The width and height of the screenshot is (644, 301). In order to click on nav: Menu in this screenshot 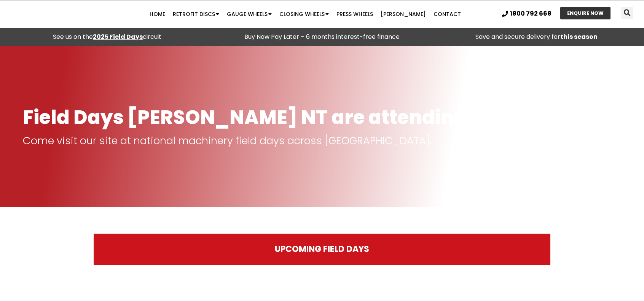, I will do `click(305, 14)`.